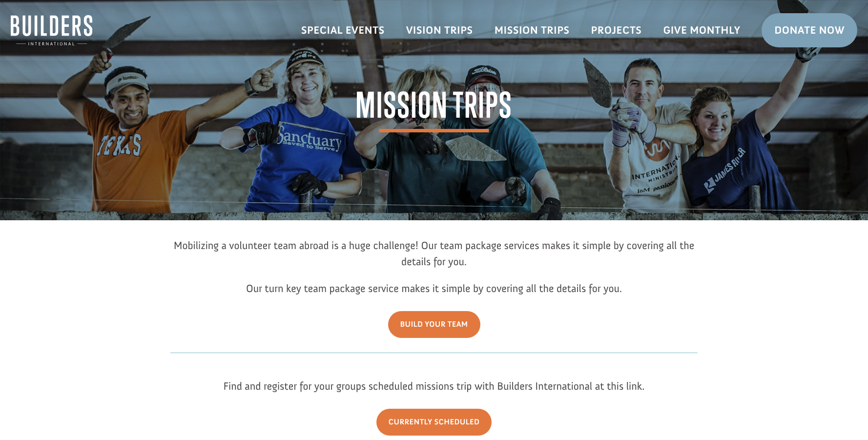 The width and height of the screenshot is (868, 440). I want to click on span: Our turn key team package service makes it simple by covering all the details for you., so click(434, 288).